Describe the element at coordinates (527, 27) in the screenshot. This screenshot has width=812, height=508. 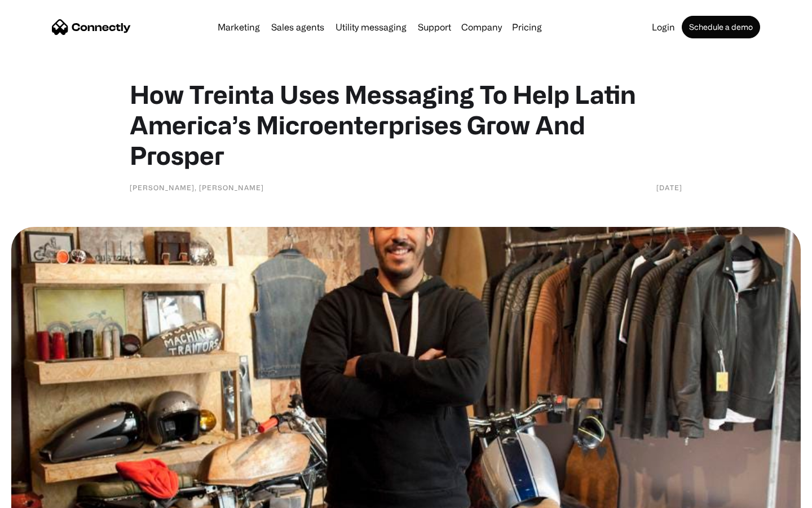
I see `a: Pricing` at that location.